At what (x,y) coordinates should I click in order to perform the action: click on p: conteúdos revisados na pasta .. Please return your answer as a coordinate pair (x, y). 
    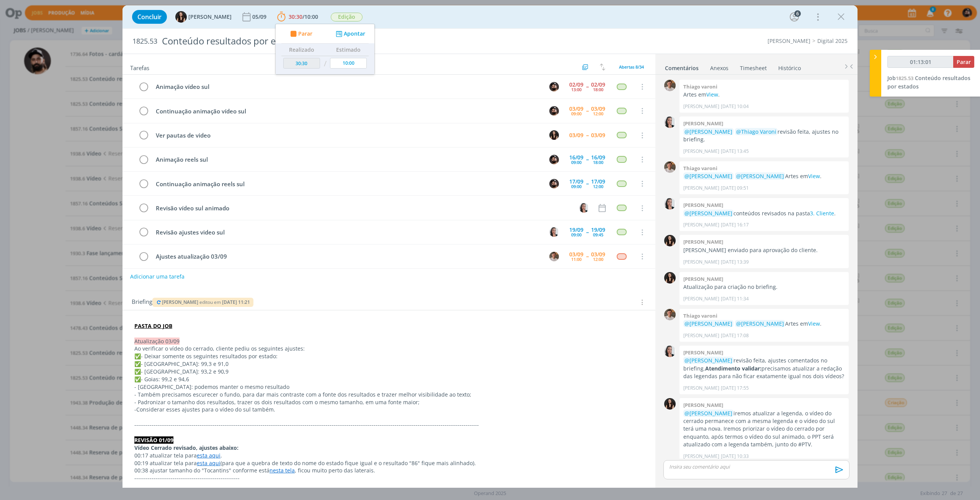
    Looking at the image, I should click on (764, 213).